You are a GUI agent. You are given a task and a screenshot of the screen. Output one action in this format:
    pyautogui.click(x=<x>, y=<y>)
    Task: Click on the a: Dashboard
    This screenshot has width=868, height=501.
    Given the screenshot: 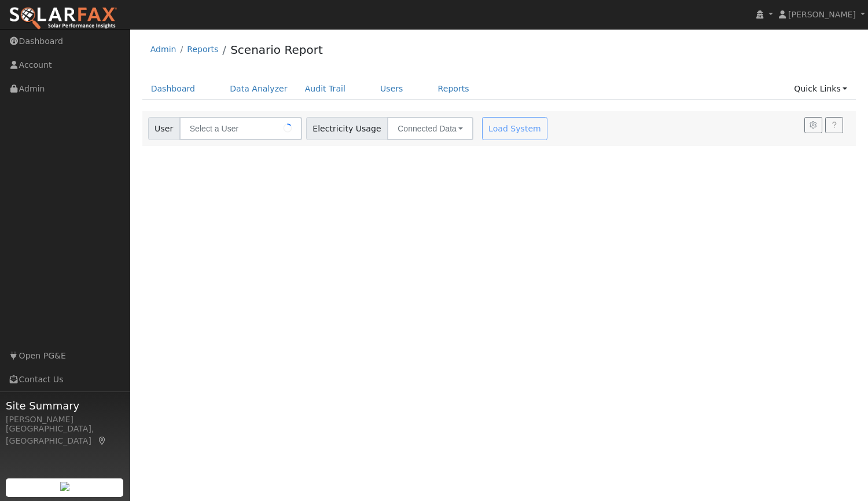 What is the action you would take?
    pyautogui.click(x=173, y=89)
    